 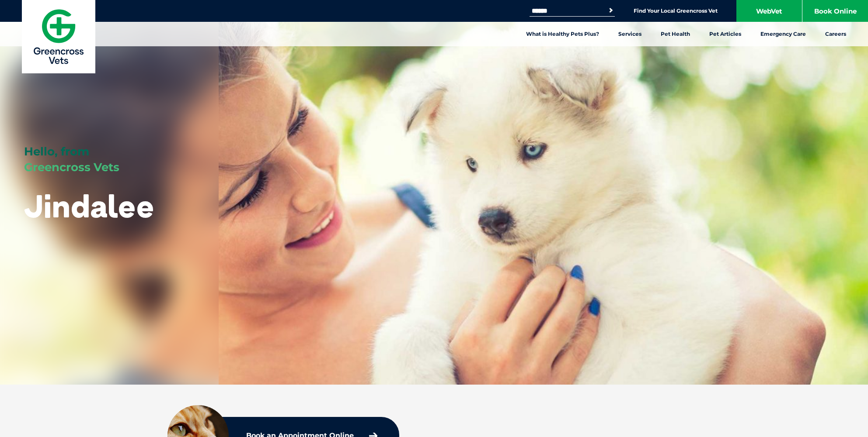 I want to click on a: Careers, so click(x=836, y=34).